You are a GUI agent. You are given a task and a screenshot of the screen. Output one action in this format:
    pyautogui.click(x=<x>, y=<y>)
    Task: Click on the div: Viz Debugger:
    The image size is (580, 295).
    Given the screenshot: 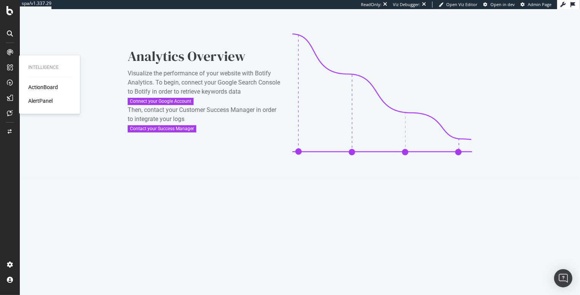 What is the action you would take?
    pyautogui.click(x=406, y=5)
    